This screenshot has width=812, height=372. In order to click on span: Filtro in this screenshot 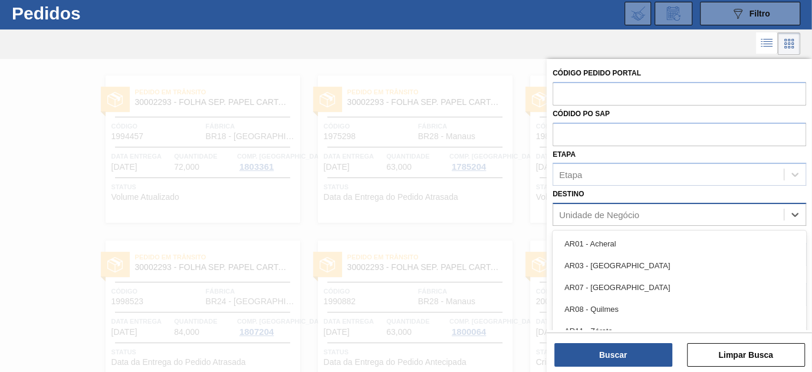, I will do `click(760, 14)`.